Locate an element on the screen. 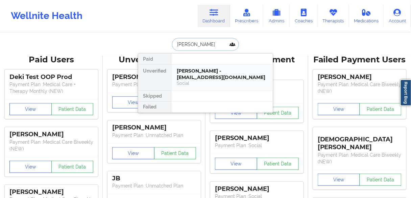 The height and width of the screenshot is (198, 411). div: Skipped is located at coordinates (155, 96).